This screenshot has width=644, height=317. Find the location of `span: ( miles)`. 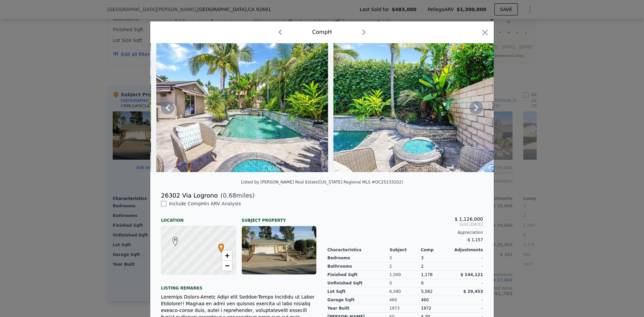

span: ( miles) is located at coordinates (236, 196).